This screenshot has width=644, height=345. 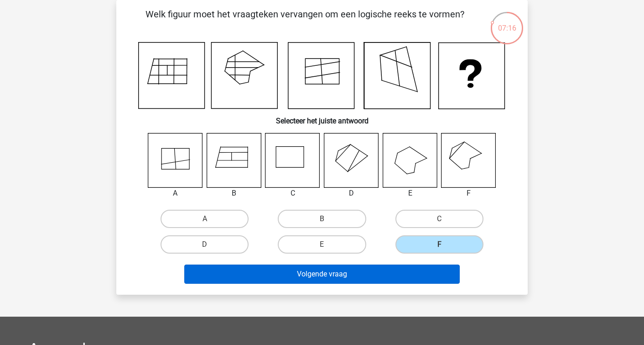 What do you see at coordinates (439, 244) in the screenshot?
I see `label: F` at bounding box center [439, 244].